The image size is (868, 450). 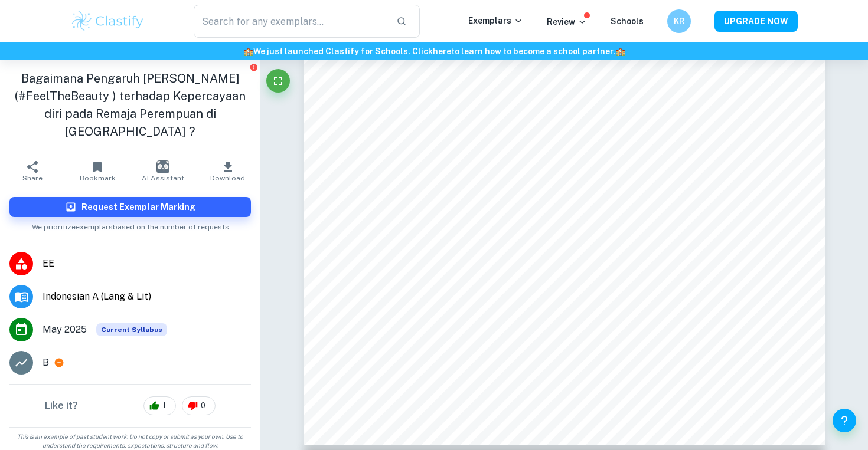 I want to click on a: here, so click(x=442, y=51).